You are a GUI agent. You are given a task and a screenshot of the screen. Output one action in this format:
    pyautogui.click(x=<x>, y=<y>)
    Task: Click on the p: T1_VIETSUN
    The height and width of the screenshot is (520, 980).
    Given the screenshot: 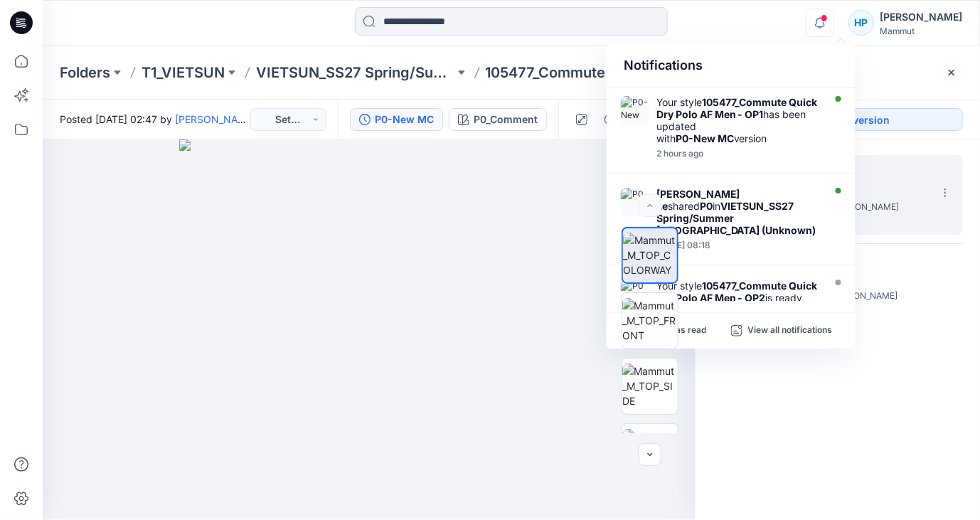 What is the action you would take?
    pyautogui.click(x=182, y=72)
    